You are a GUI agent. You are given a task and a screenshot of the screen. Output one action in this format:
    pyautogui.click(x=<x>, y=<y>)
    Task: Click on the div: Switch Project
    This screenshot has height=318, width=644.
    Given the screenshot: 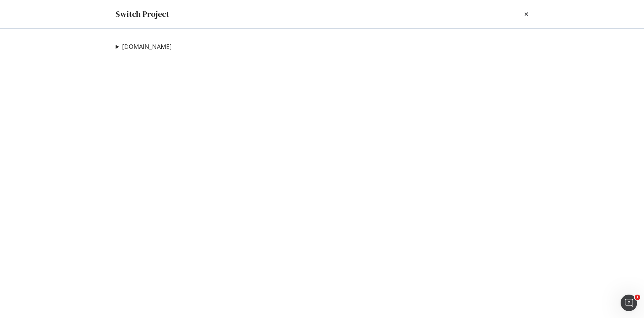 What is the action you would take?
    pyautogui.click(x=142, y=14)
    